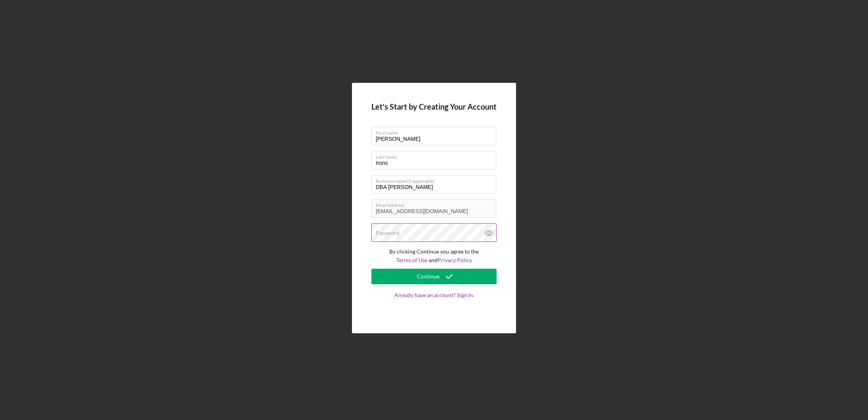 The height and width of the screenshot is (420, 868). I want to click on p: By clicking Continue you agree to the and, so click(434, 256).